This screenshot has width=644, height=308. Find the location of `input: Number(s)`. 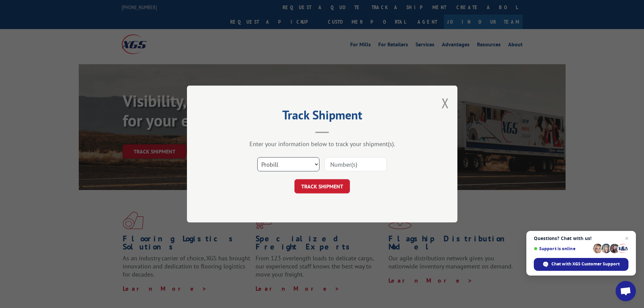

input: Number(s) is located at coordinates (355, 164).